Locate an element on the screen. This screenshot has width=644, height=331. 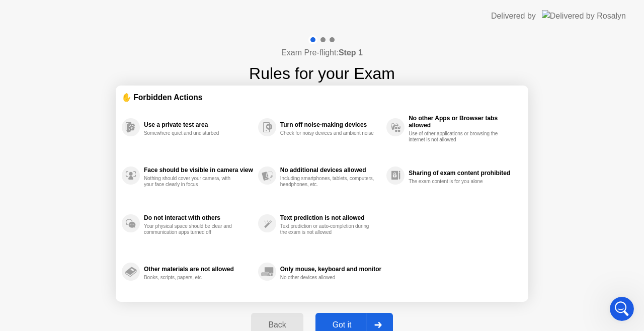
div: Got it is located at coordinates (342, 325).